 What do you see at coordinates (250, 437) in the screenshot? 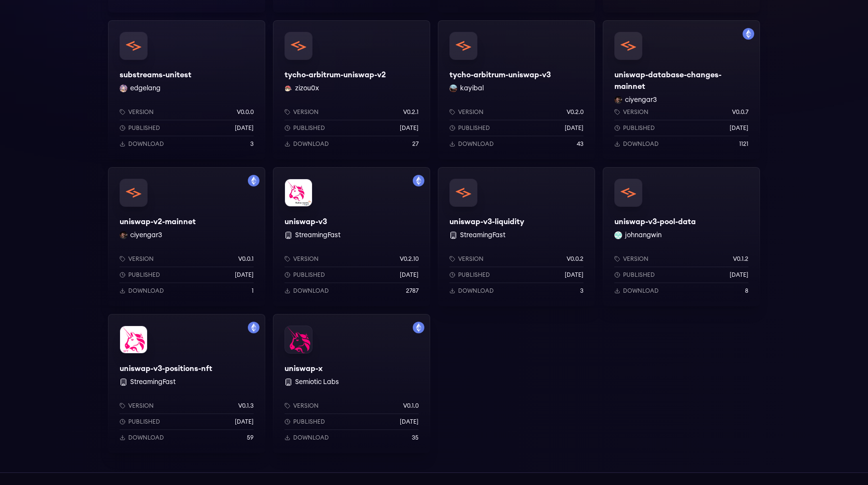
I see `p: 59` at bounding box center [250, 437].